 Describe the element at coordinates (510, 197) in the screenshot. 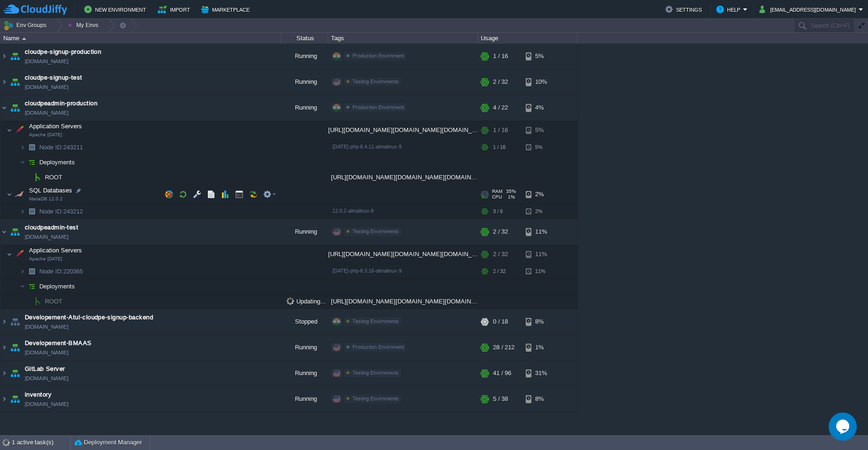

I see `span: 1%` at that location.